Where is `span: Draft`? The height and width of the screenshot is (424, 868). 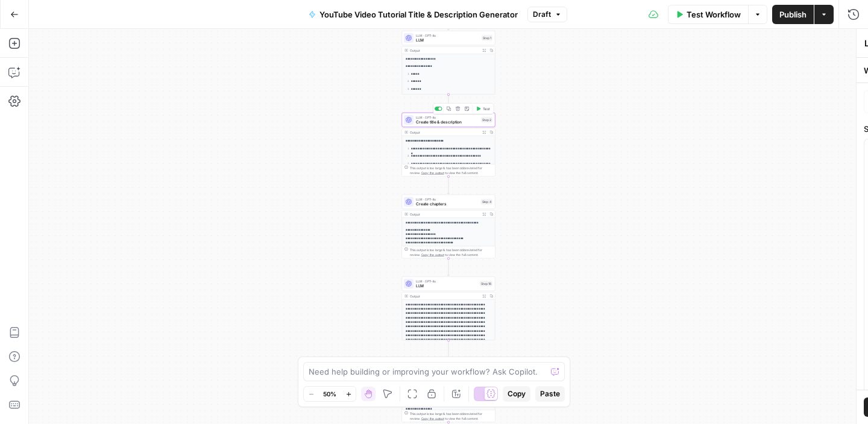
span: Draft is located at coordinates (543, 15).